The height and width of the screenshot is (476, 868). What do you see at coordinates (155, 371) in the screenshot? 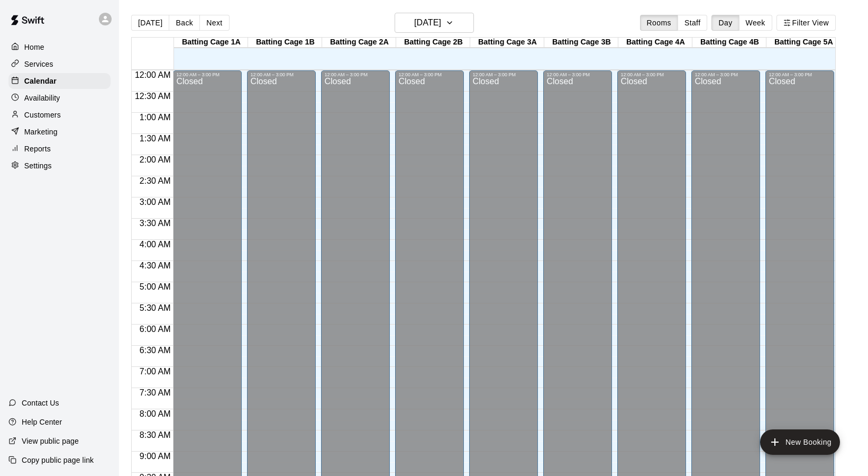
I see `span: 7:00 AM` at bounding box center [155, 371].